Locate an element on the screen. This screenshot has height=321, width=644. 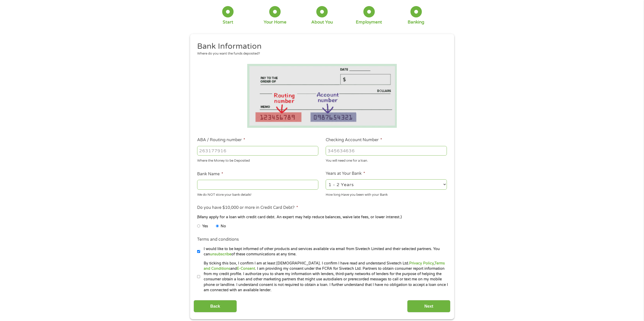
div: Start is located at coordinates (228, 22).